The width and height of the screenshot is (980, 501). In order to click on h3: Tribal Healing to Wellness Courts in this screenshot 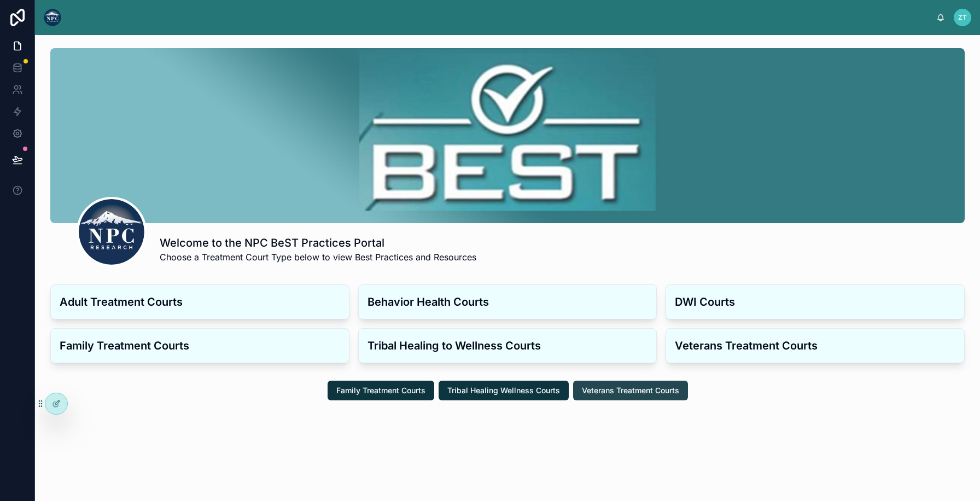, I will do `click(508, 346)`.